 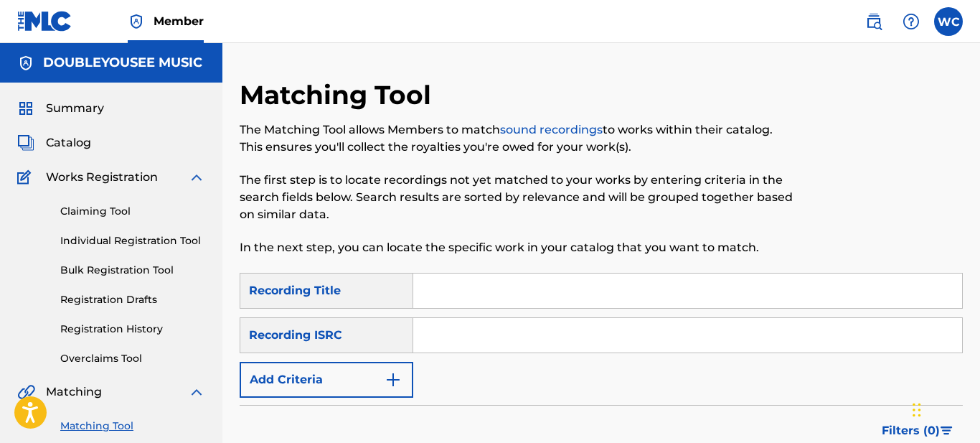 What do you see at coordinates (133, 426) in the screenshot?
I see `a: Matching Tool` at bounding box center [133, 426].